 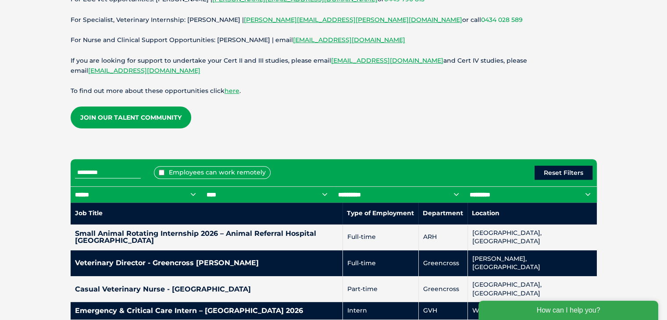 What do you see at coordinates (563, 173) in the screenshot?
I see `button: Reset Filters` at bounding box center [563, 173].